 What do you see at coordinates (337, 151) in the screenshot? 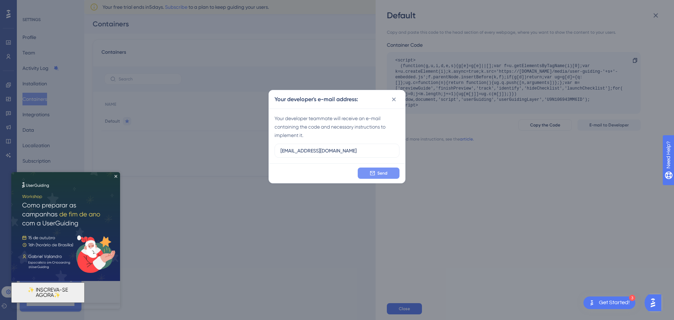
I see `input: E-mail` at bounding box center [337, 151].